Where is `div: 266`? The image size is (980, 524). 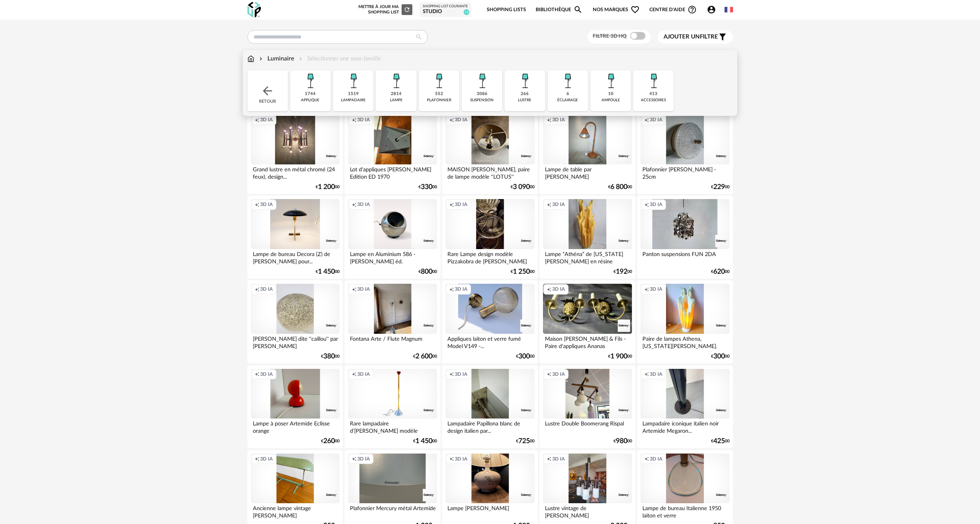 div: 266 is located at coordinates (524, 94).